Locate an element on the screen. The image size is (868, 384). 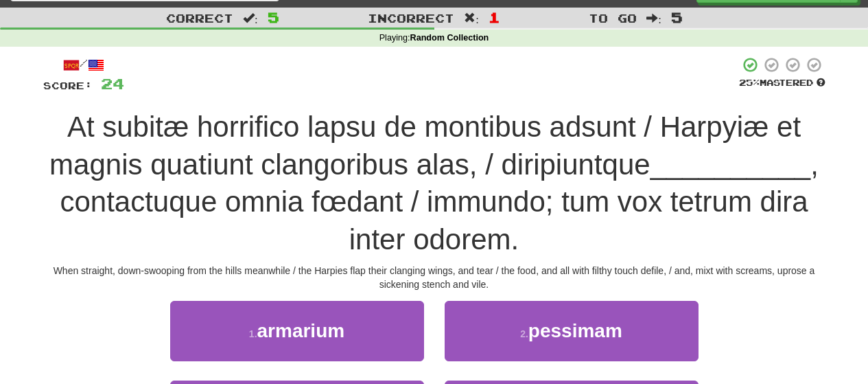
span: To go is located at coordinates (613, 18).